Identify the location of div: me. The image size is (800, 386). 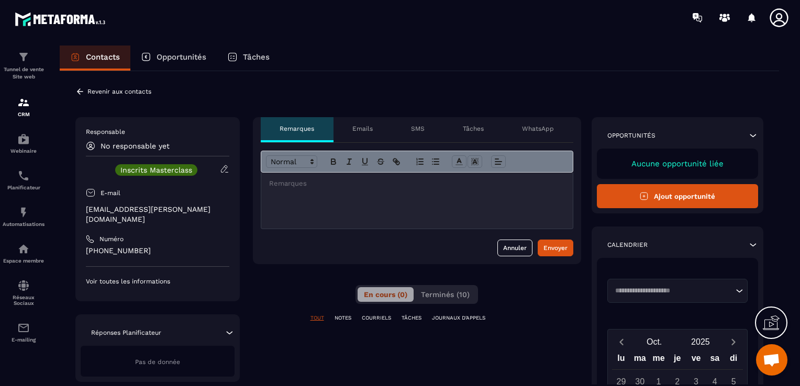
(658, 360).